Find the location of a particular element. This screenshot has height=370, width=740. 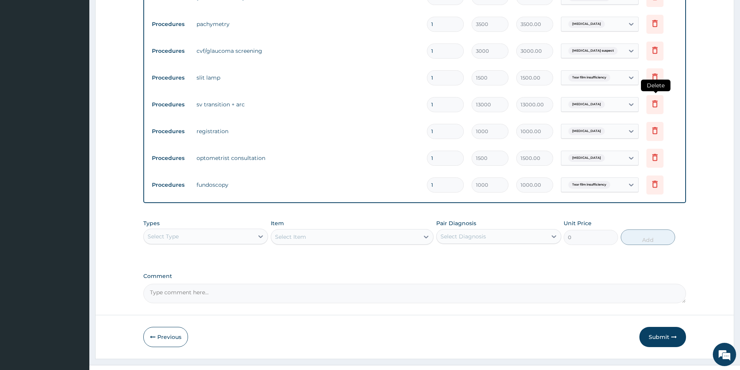

td: registration is located at coordinates (308, 131).